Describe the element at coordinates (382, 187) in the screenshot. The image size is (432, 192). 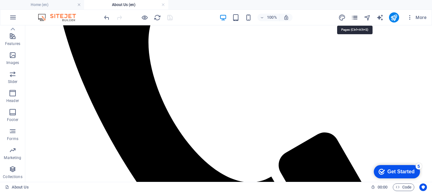
I see `span: 00 00` at that location.